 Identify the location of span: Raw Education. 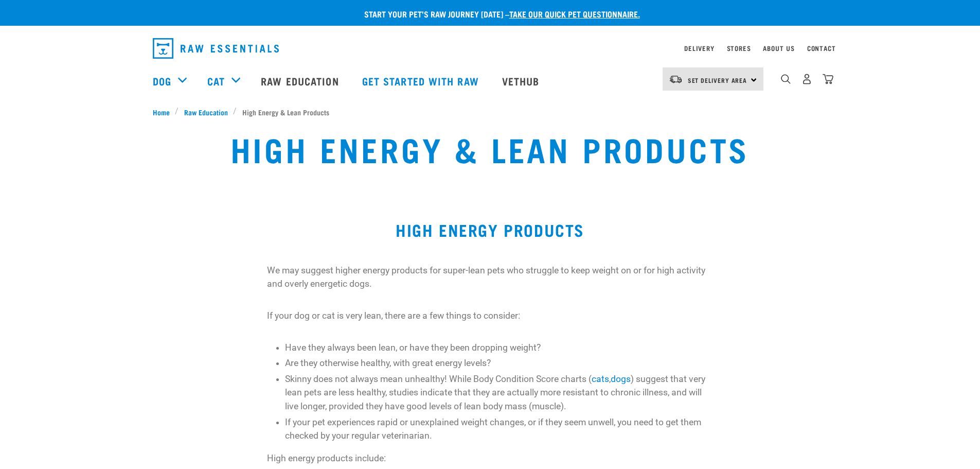
(206, 111).